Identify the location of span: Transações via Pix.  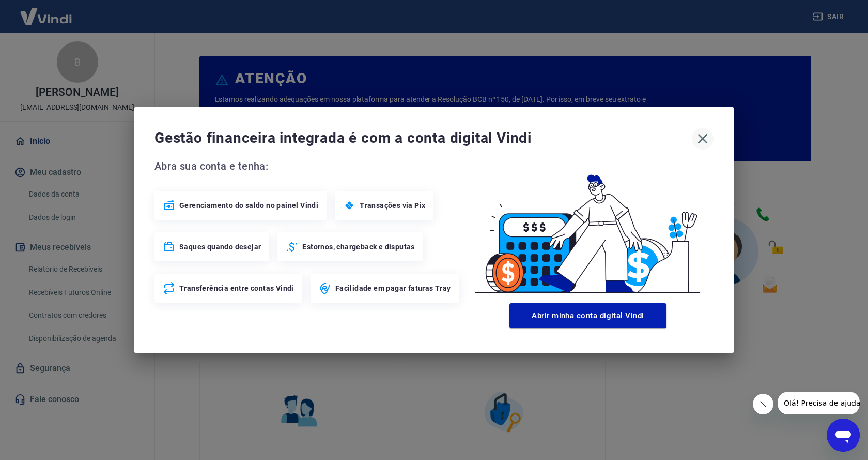
(392, 205).